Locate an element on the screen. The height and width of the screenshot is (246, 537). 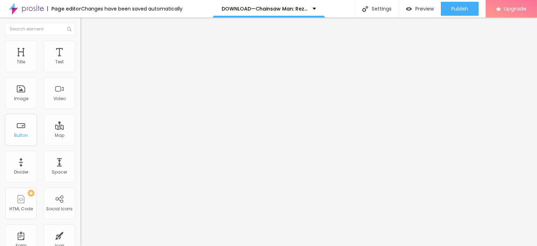
input: Search element is located at coordinates (40, 29).